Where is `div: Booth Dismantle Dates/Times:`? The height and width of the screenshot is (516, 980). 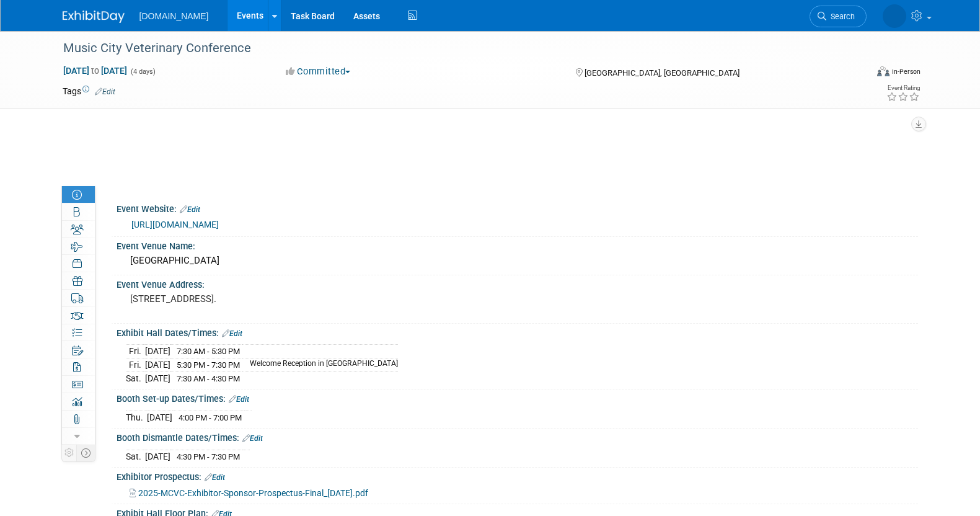 div: Booth Dismantle Dates/Times: is located at coordinates (517, 437).